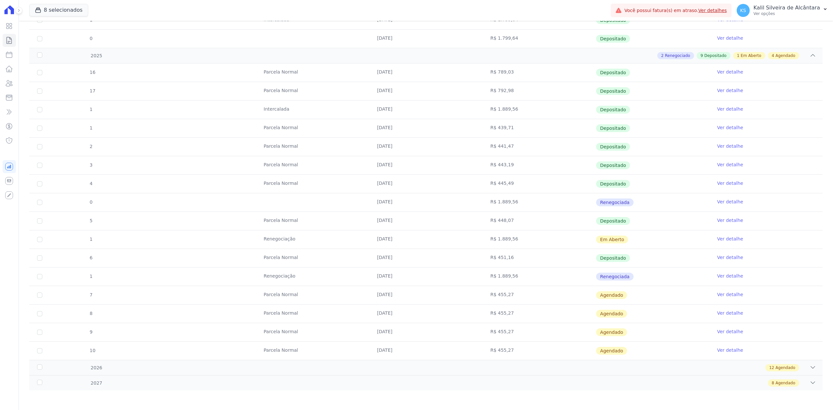  Describe the element at coordinates (91, 165) in the screenshot. I see `span: 3` at that location.